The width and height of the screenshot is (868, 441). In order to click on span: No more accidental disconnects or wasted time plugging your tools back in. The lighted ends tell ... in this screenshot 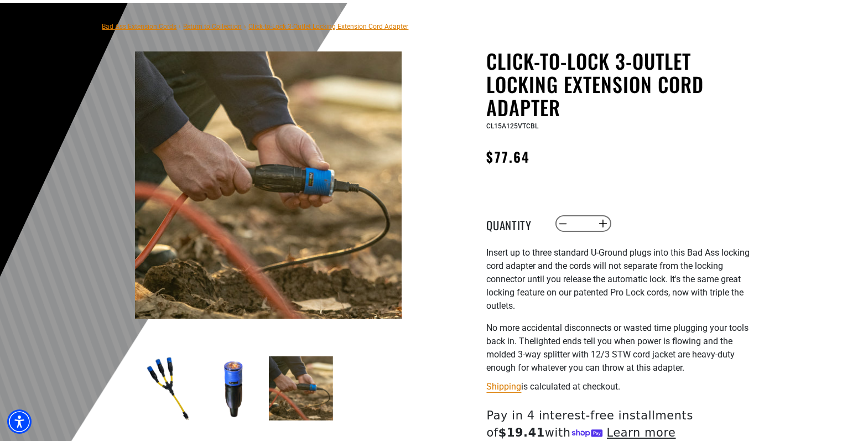, I will do `click(618, 347)`.